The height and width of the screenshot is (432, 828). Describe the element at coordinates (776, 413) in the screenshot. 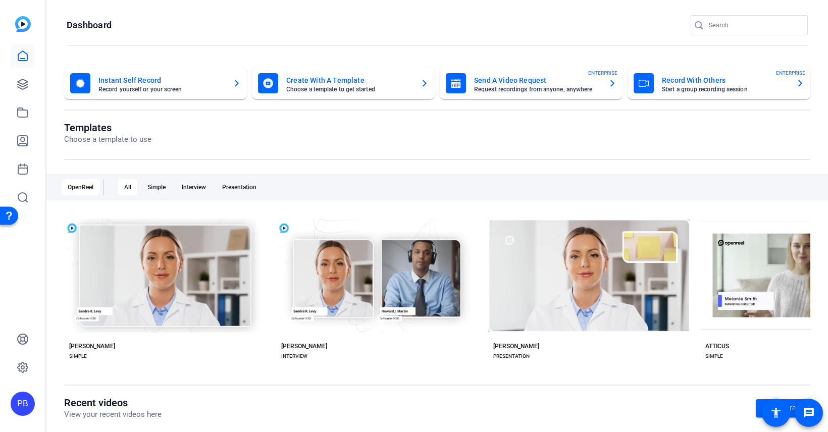

I see `mat-icon: accessibility` at that location.